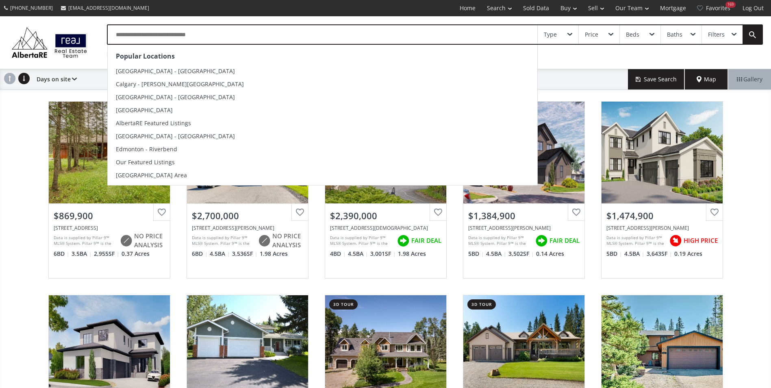 The height and width of the screenshot is (388, 771). Describe the element at coordinates (153, 123) in the screenshot. I see `span: AlbertaRE Featured Listings` at that location.